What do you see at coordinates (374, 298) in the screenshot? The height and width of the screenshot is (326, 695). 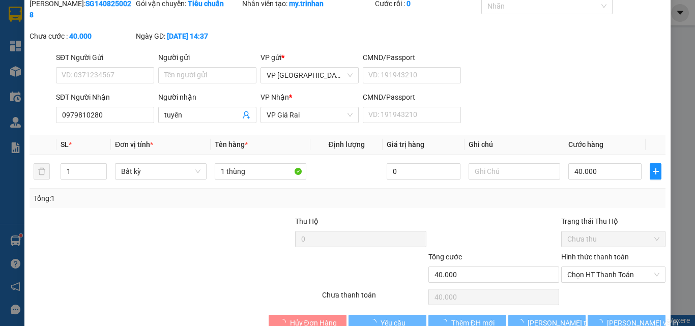 I see `div: Chưa thanh toán` at bounding box center [374, 298].